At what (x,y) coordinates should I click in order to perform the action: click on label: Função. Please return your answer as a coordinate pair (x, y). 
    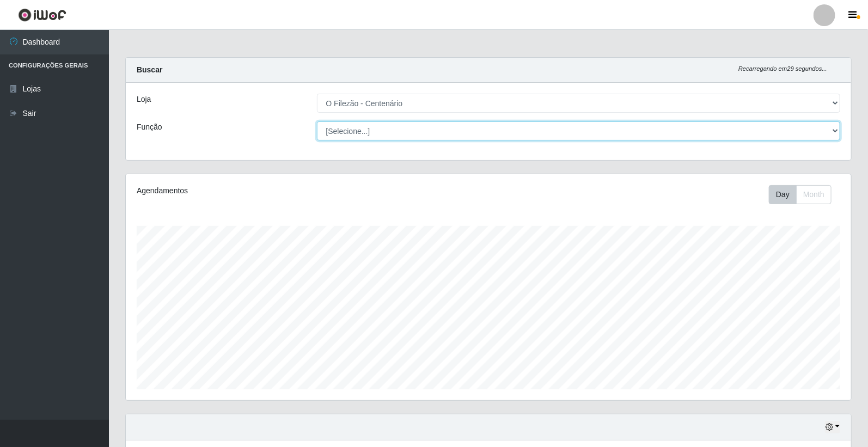
    Looking at the image, I should click on (149, 127).